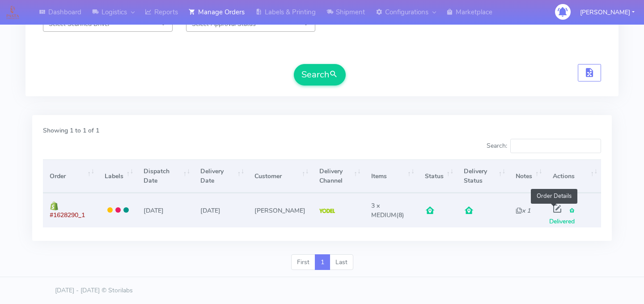  I want to click on th: Order: activate to sort column ascending, so click(70, 176).